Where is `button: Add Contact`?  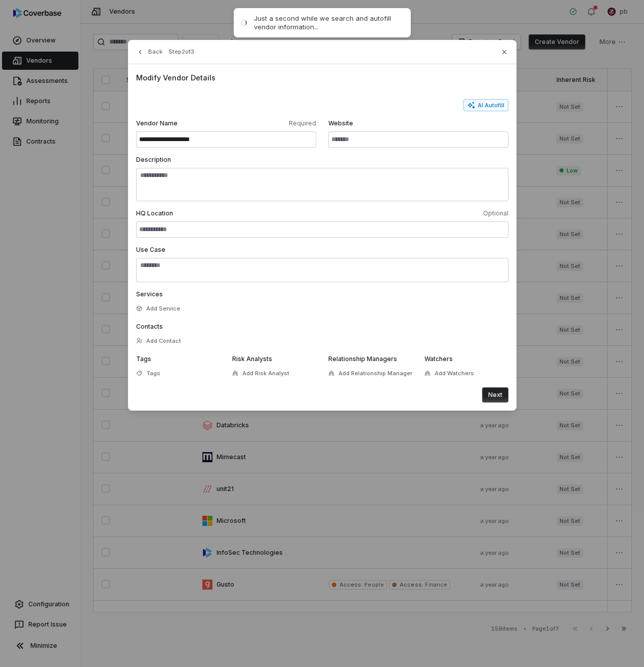 button: Add Contact is located at coordinates (158, 340).